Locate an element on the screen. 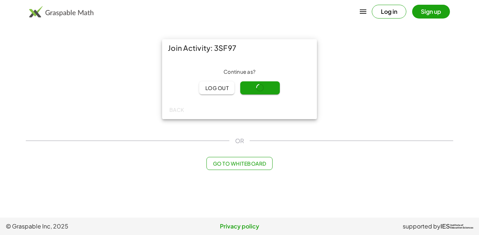 The height and width of the screenshot is (235, 479). div: Continue as ? is located at coordinates (239, 72).